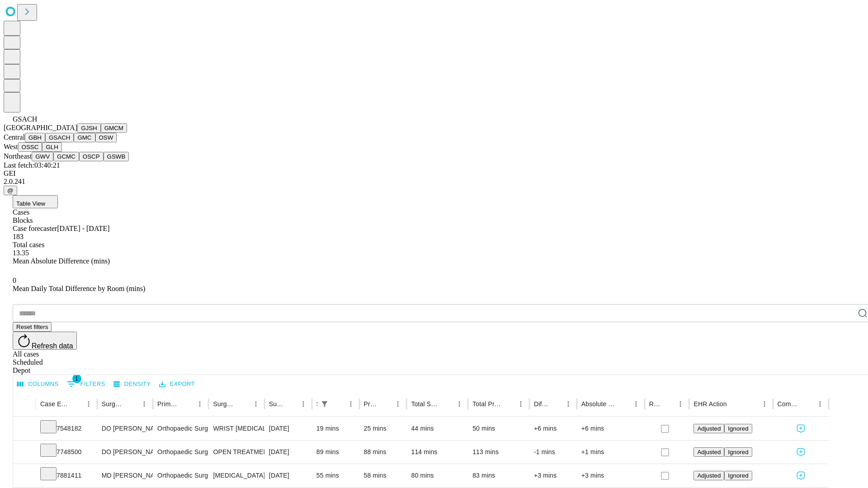 Image resolution: width=868 pixels, height=488 pixels. Describe the element at coordinates (655, 404) in the screenshot. I see `div: Resolved in EHR` at that location.